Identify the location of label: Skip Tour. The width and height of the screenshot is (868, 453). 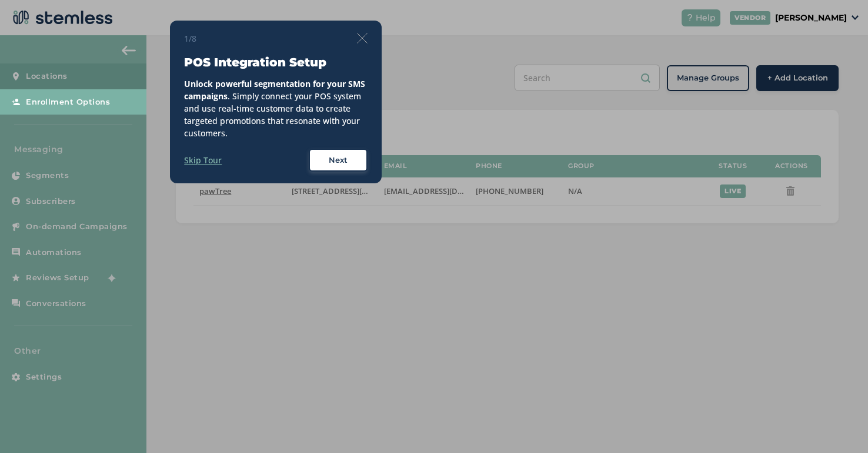
(203, 160).